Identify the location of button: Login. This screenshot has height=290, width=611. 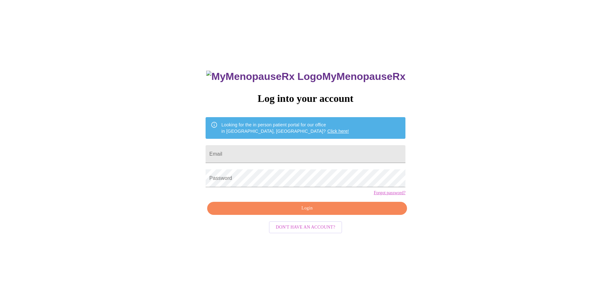
(307, 208).